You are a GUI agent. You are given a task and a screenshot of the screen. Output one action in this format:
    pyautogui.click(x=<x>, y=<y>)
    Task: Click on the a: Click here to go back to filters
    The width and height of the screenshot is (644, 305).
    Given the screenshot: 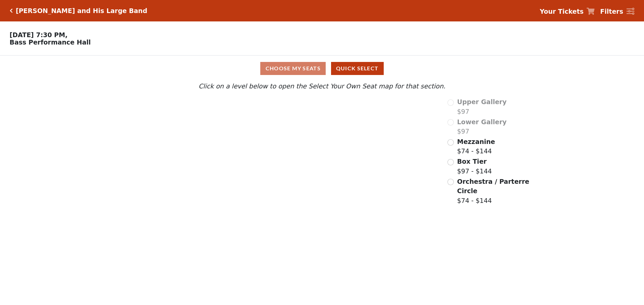 What is the action you would take?
    pyautogui.click(x=11, y=11)
    